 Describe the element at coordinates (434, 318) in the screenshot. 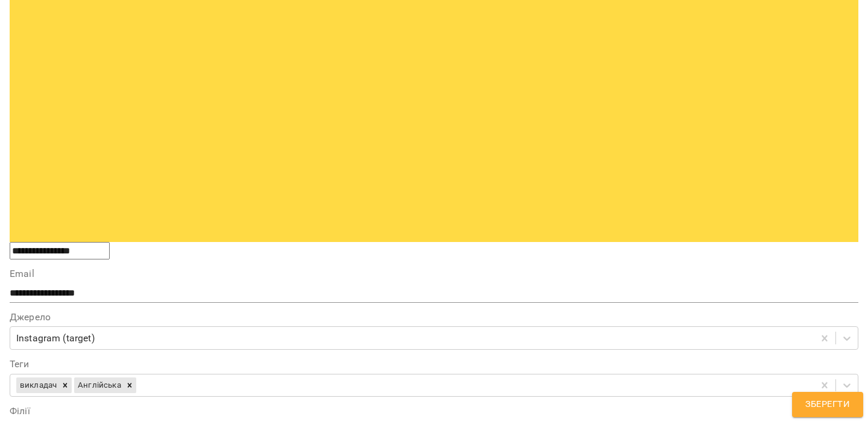

I see `label: Джерело` at that location.